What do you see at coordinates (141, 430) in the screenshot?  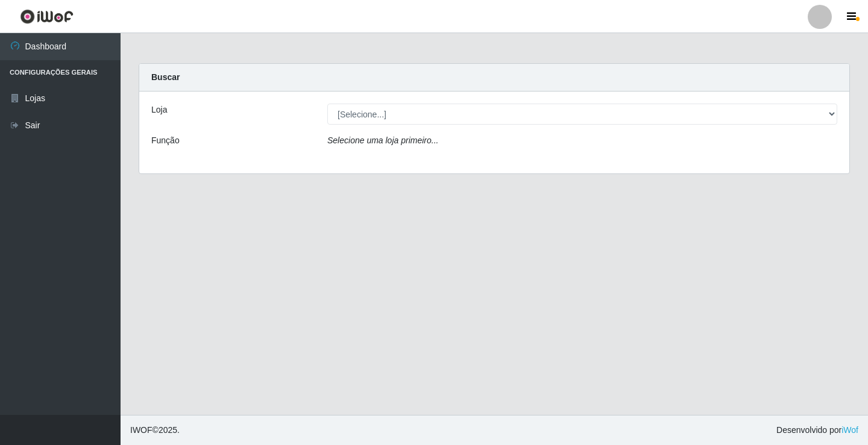 I see `span: IWOF` at bounding box center [141, 430].